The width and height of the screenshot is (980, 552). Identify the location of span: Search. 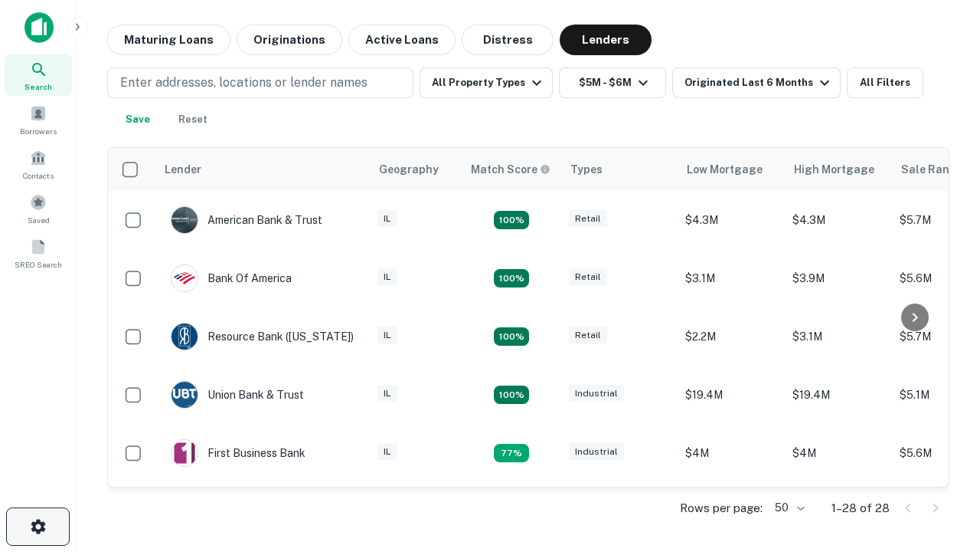
(38, 86).